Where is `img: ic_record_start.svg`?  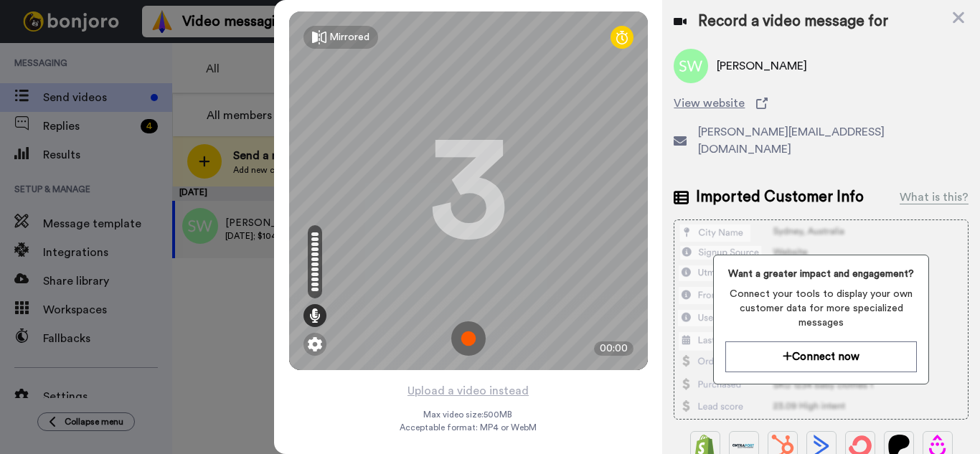 img: ic_record_start.svg is located at coordinates (469, 339).